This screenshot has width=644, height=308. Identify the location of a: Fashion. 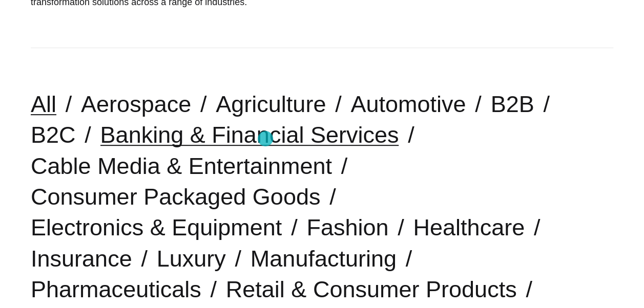
(347, 227).